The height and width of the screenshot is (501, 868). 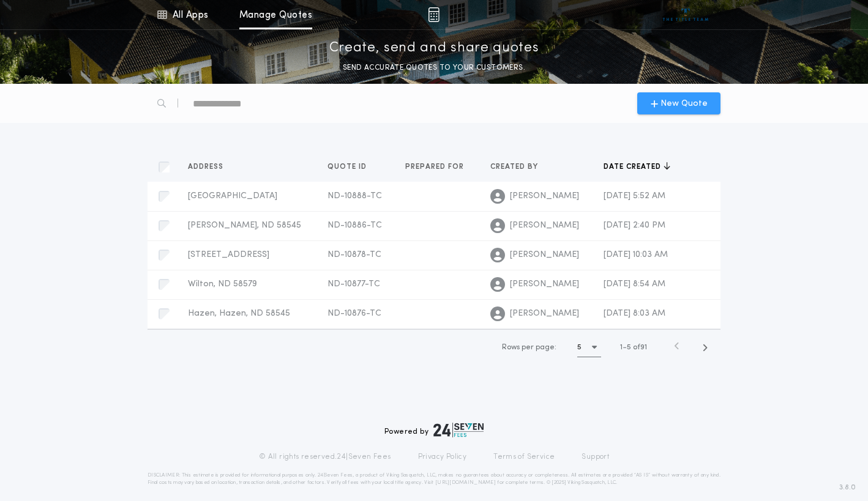 I want to click on span: ND-10888-TC, so click(x=355, y=196).